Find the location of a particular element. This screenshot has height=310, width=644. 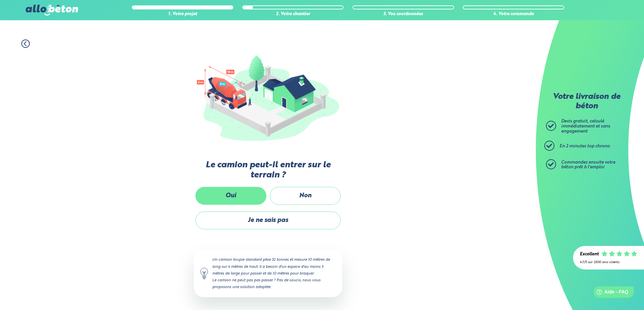

span: Commandez ensuite votre béton prêt à l'emploi is located at coordinates (589, 165).